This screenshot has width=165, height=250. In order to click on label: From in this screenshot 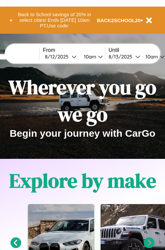, I will do `click(74, 50)`.